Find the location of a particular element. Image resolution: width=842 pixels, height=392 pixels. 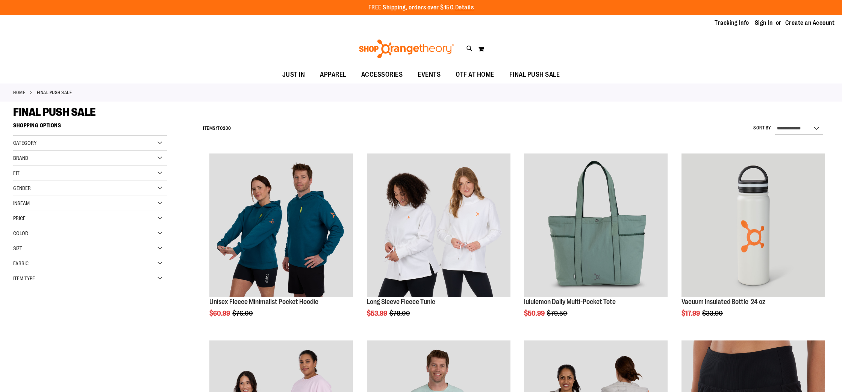

span: ACCESSORIES is located at coordinates (382, 74).